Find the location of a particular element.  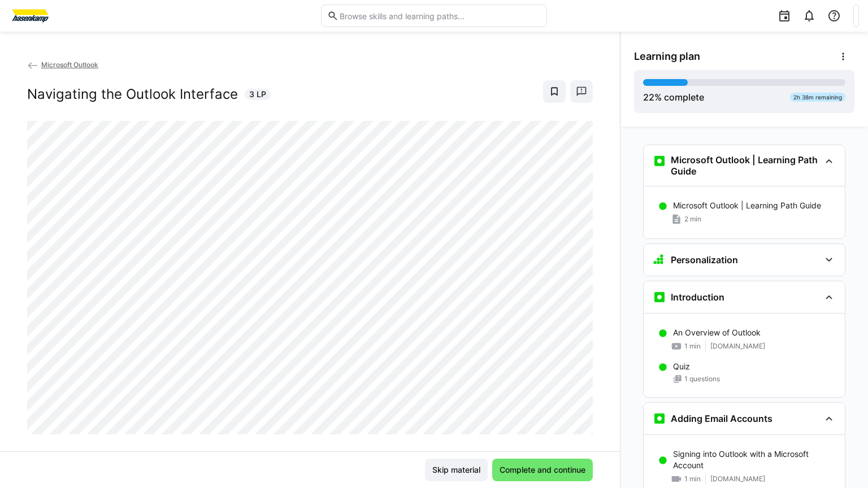

p: Microsoft Outlook | Learning Path Guide is located at coordinates (748, 206).